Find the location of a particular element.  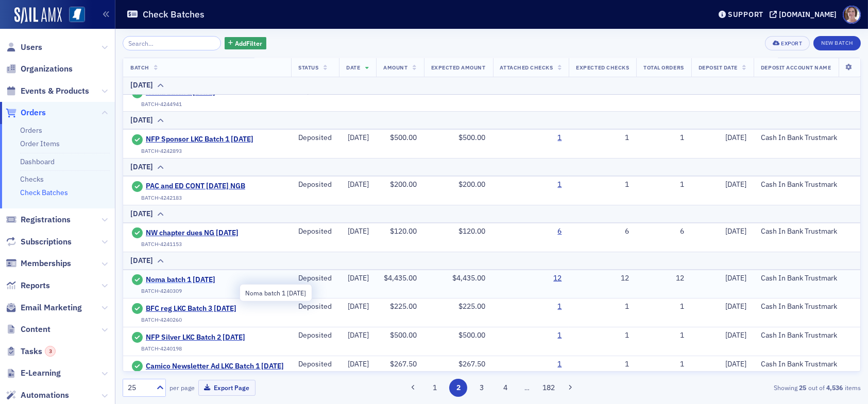

div: Support is located at coordinates (746, 14).